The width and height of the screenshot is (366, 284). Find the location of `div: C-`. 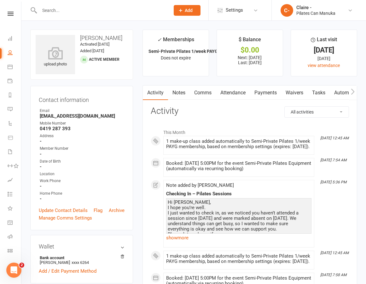

div: C- is located at coordinates (287, 10).